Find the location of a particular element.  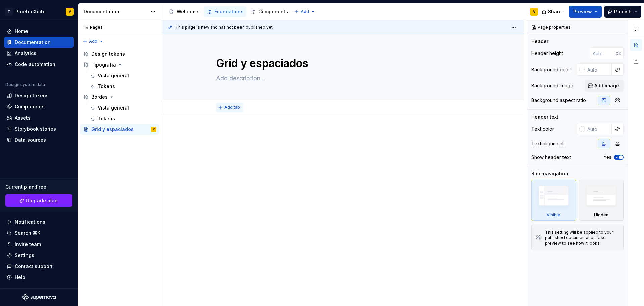

textarea: Grid y espaciados is located at coordinates (341, 64).